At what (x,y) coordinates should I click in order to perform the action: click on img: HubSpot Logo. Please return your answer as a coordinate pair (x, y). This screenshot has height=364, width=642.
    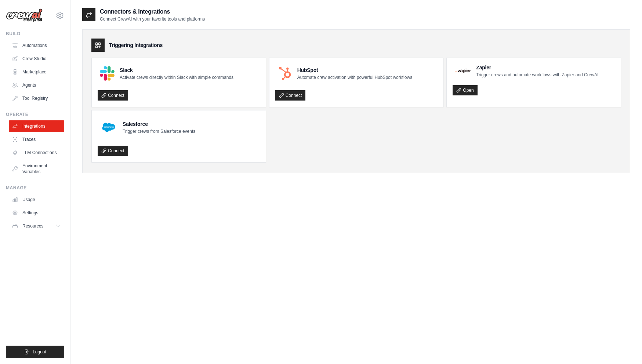
    Looking at the image, I should click on (285, 74).